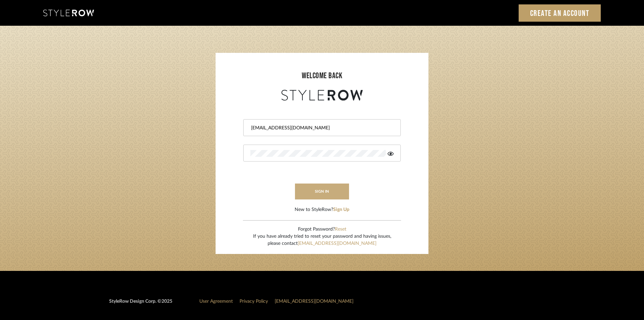 The width and height of the screenshot is (644, 320). Describe the element at coordinates (322, 240) in the screenshot. I see `div: If you have already tried to reset your password and having issues, please contact` at that location.